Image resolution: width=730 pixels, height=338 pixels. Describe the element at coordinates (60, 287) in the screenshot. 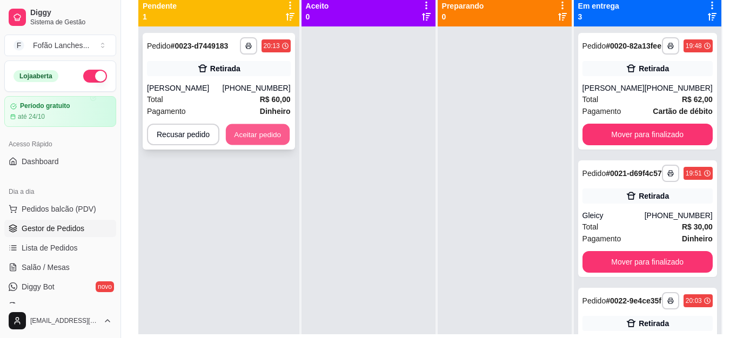

I see `a: Diggy Botnovo` at that location.